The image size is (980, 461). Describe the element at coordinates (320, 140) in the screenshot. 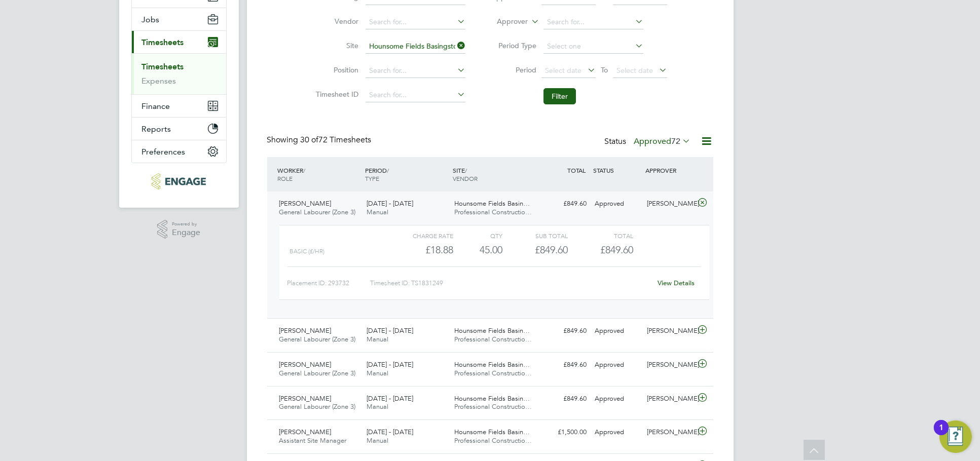

I see `div: Showing` at that location.